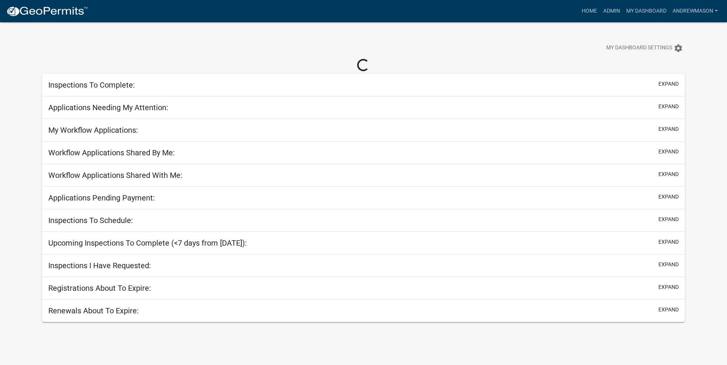 The height and width of the screenshot is (365, 727). I want to click on h5: Renewals About To Expire:, so click(93, 311).